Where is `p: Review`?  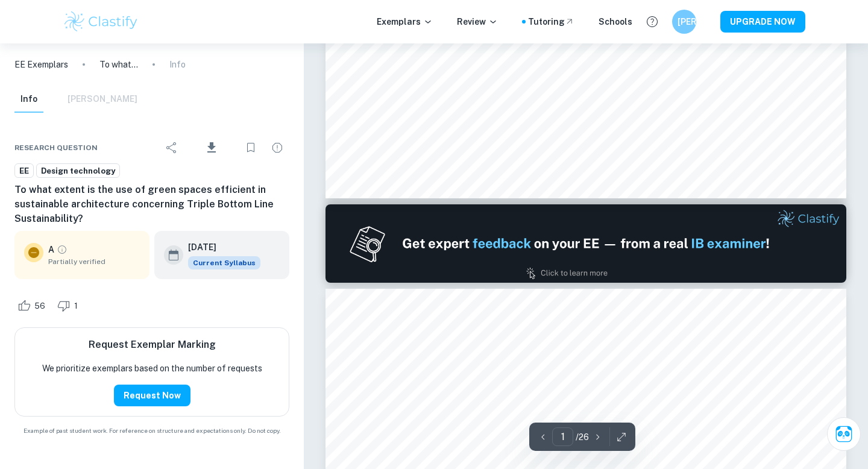 p: Review is located at coordinates (477, 22).